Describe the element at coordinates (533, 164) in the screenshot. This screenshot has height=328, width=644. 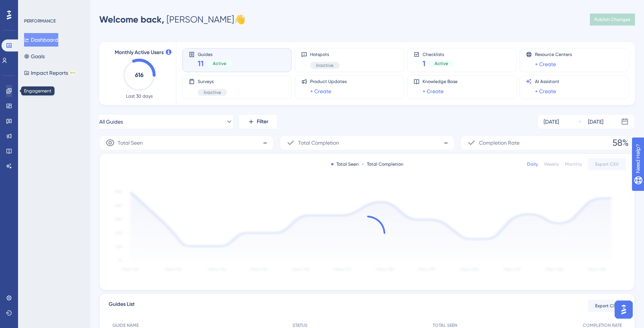
I see `div: Daily` at that location.